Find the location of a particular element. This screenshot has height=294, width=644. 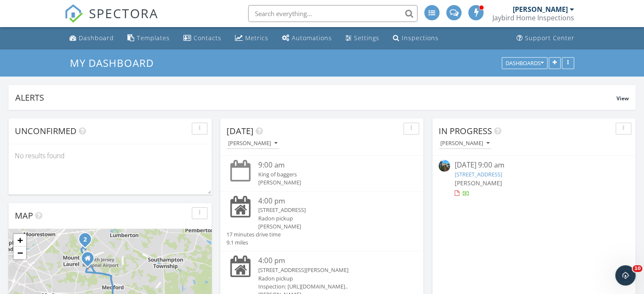

a: SPECTORA is located at coordinates (112, 21).